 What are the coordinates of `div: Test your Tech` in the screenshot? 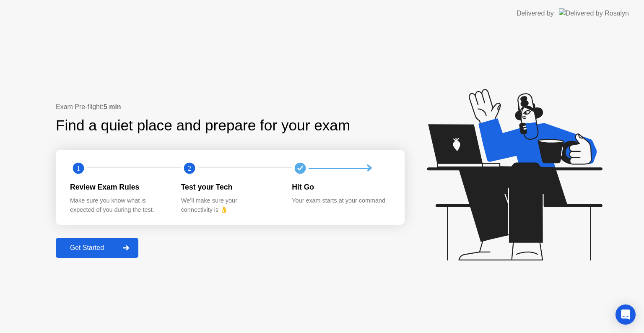 It's located at (230, 187).